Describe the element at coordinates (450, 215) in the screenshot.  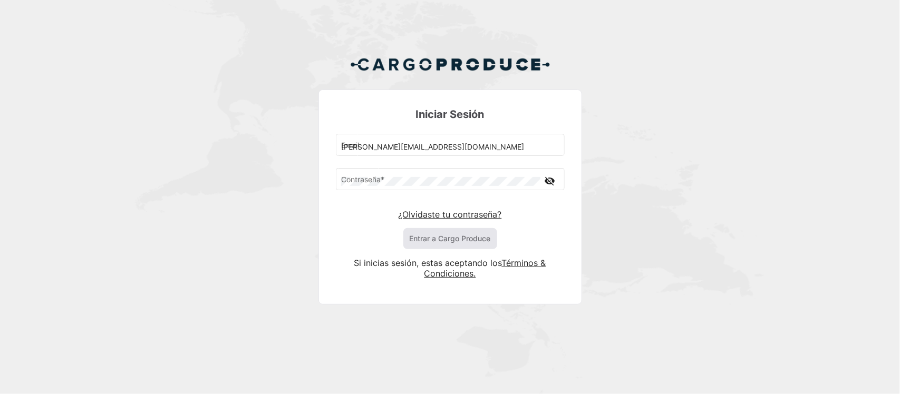
I see `a: ¿Olvidaste tu contraseña?` at that location.